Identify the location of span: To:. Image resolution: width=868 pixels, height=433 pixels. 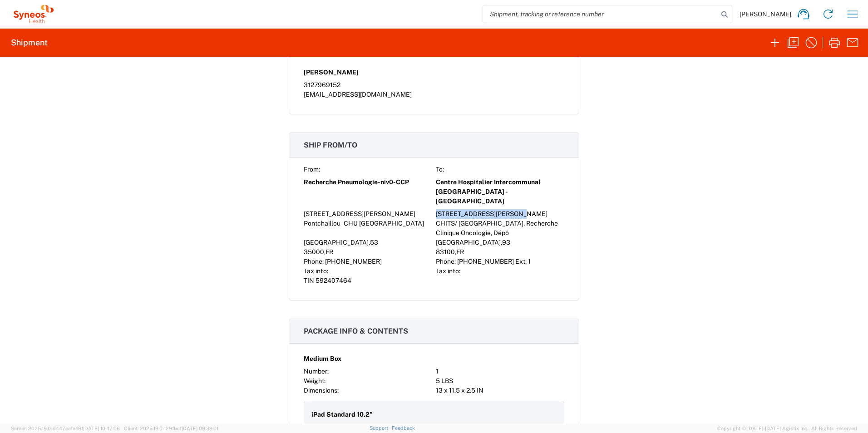
(440, 169).